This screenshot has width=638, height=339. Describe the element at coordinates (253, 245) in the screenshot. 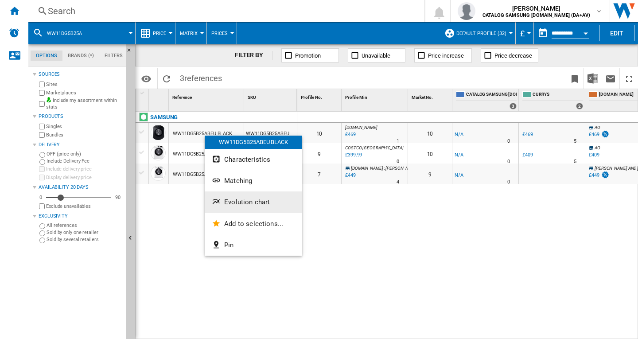

I see `button: Pin...` at that location.